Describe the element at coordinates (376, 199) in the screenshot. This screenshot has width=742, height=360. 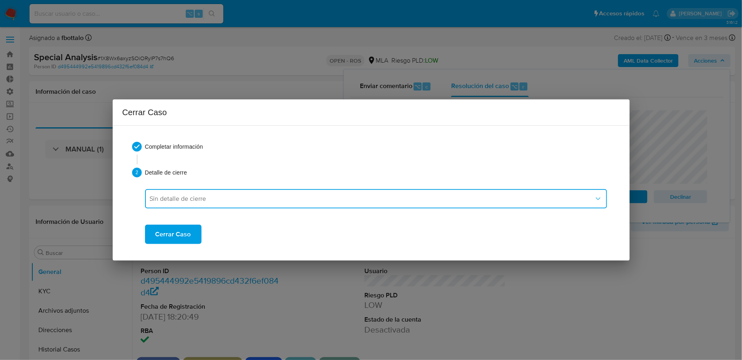
I see `button: dropdown-closure-detail` at that location.